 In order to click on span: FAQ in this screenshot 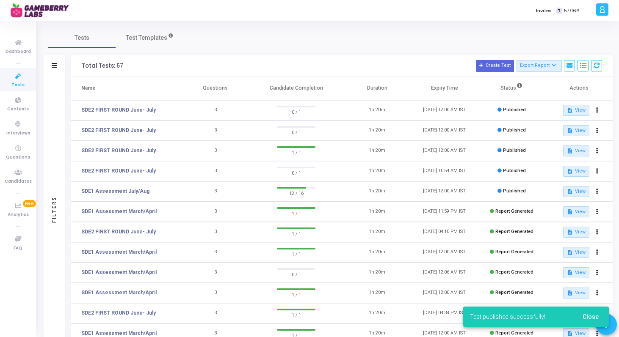, I will do `click(18, 249)`.